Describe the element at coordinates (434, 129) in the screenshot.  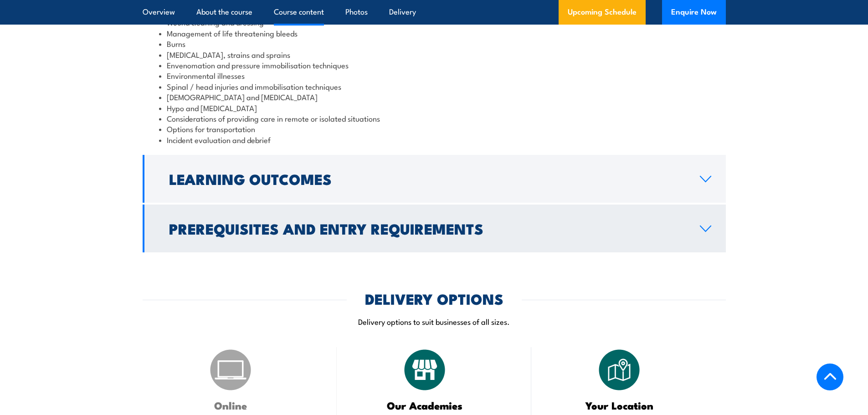
I see `li: Options for transportation` at that location.